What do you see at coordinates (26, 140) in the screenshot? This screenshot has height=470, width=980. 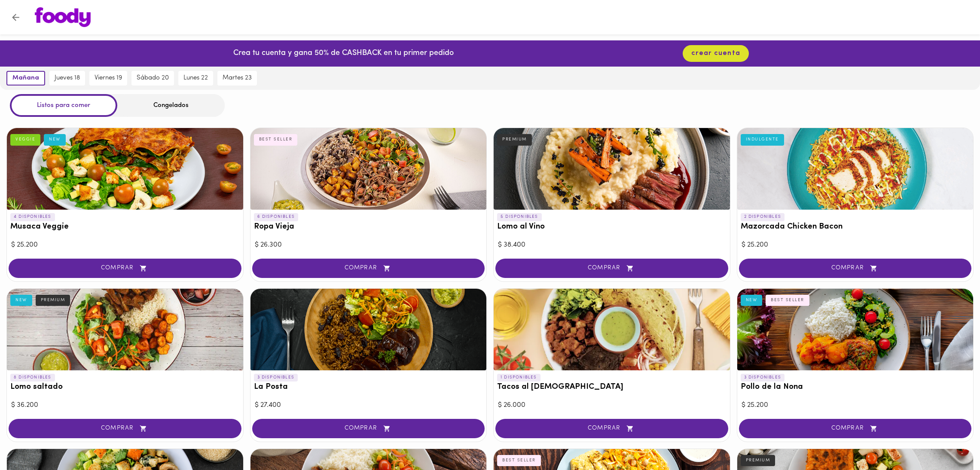 I see `div: VEGGIE` at bounding box center [26, 140].